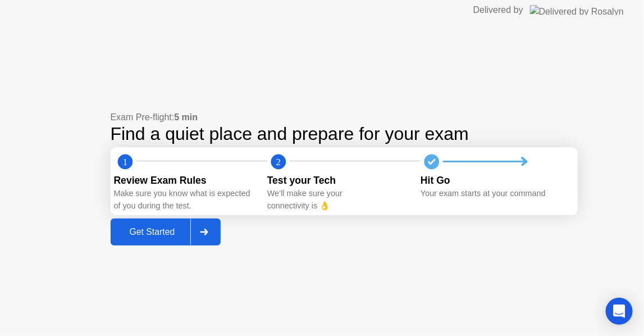 The image size is (644, 336). I want to click on div: We’ll make sure your connectivity is 👌, so click(339, 199).